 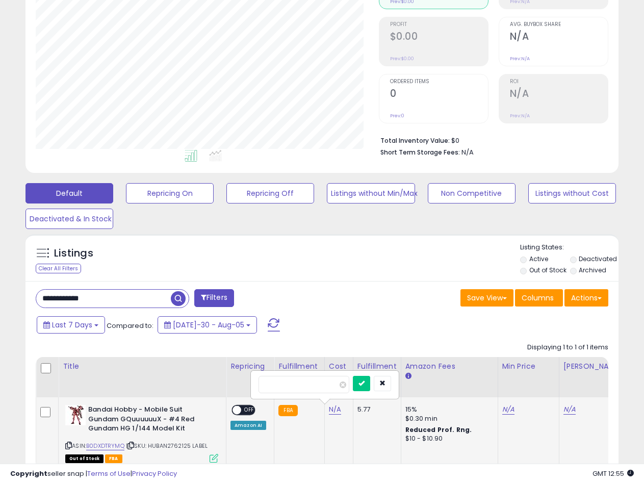 I want to click on p: Listing States:, so click(x=569, y=247).